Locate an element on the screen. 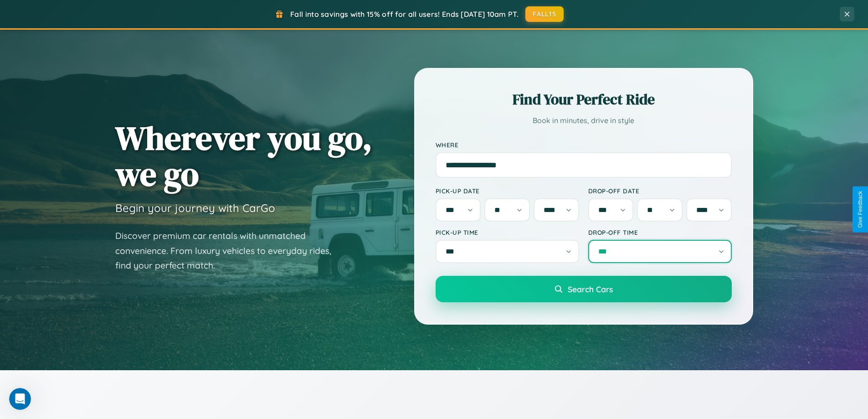 This screenshot has height=419, width=868. label: Drop-off Time is located at coordinates (660, 232).